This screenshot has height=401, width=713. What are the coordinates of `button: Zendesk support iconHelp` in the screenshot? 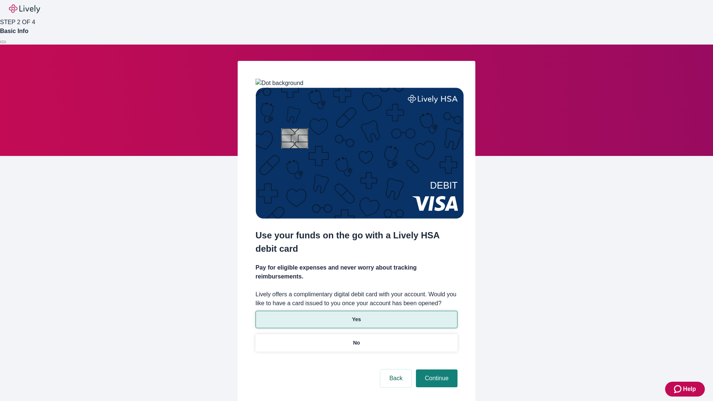 It's located at (684, 389).